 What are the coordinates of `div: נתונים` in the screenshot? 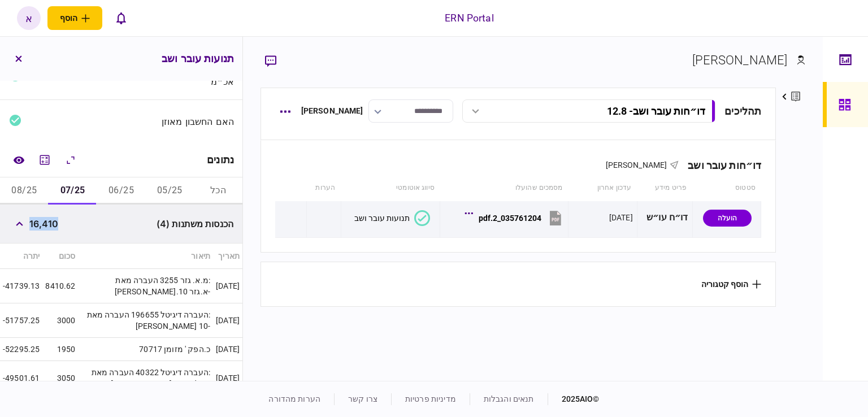 It's located at (220, 160).